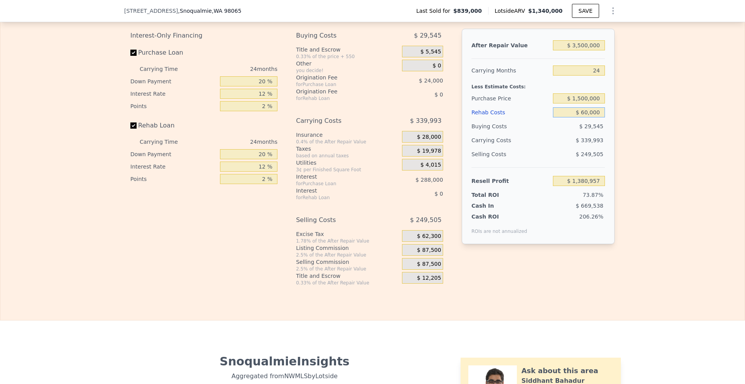  Describe the element at coordinates (435, 11) in the screenshot. I see `span: Last Sold for` at that location.